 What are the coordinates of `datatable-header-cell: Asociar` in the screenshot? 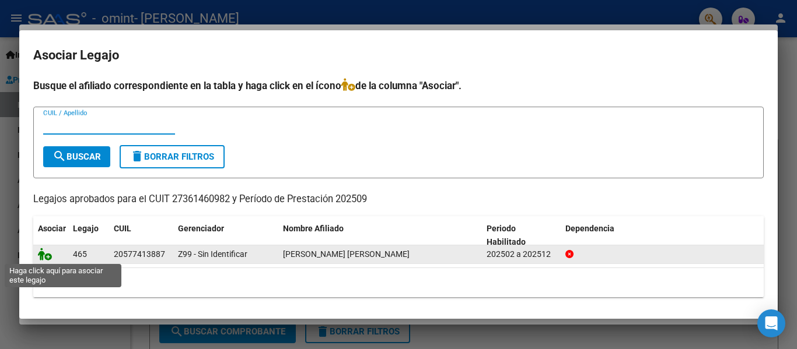 It's located at (51, 236).